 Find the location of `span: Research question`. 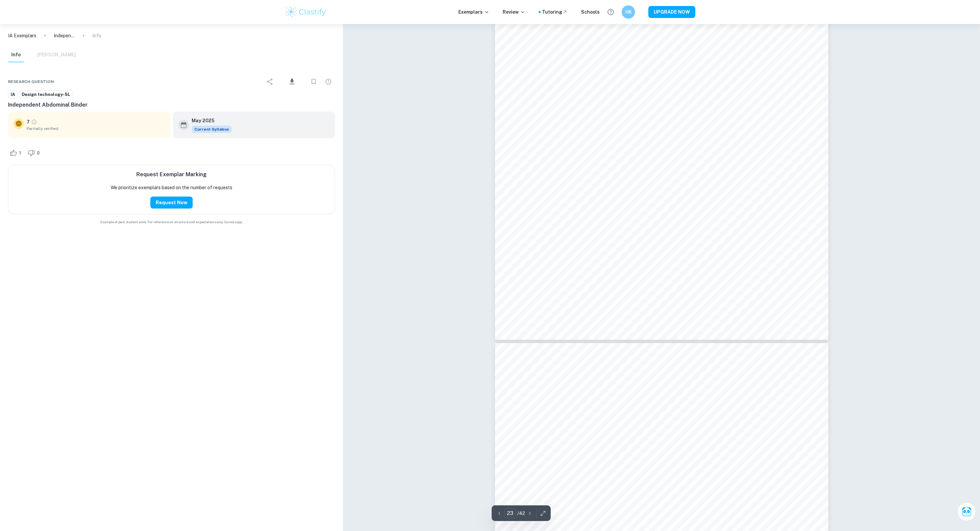

span: Research question is located at coordinates (31, 82).